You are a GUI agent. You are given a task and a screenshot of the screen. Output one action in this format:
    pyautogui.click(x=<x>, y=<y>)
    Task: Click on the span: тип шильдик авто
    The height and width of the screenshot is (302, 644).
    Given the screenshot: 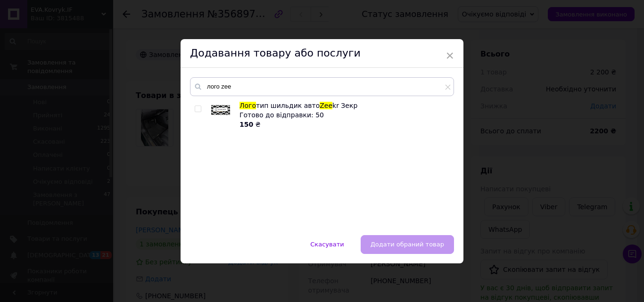 What is the action you would take?
    pyautogui.click(x=287, y=106)
    